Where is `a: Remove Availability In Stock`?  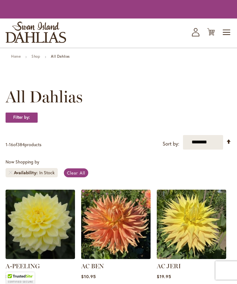 a: Remove Availability In Stock is located at coordinates (10, 173).